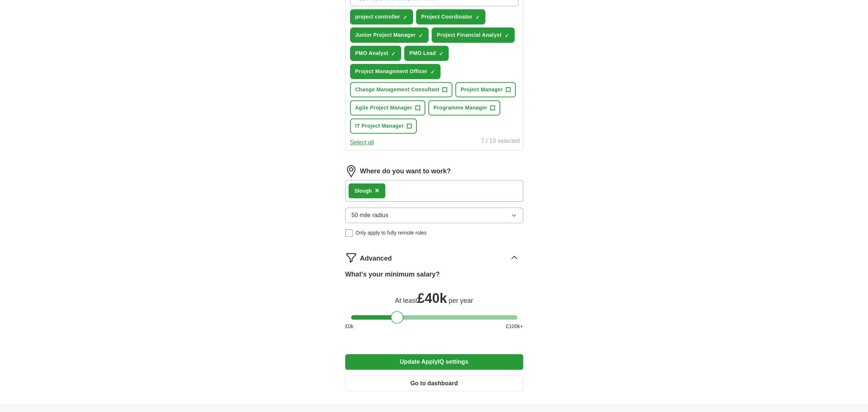  Describe the element at coordinates (514, 326) in the screenshot. I see `span: £ 100 k+` at that location.